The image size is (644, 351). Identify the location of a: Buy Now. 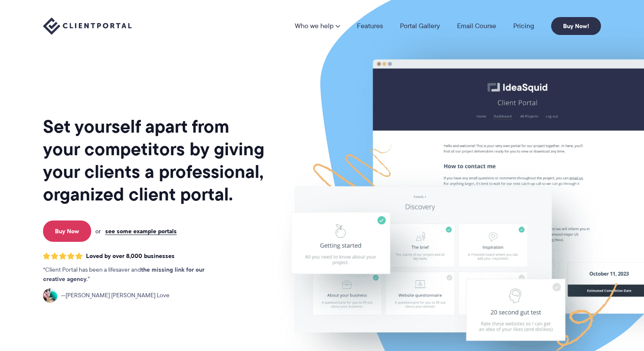
(67, 231).